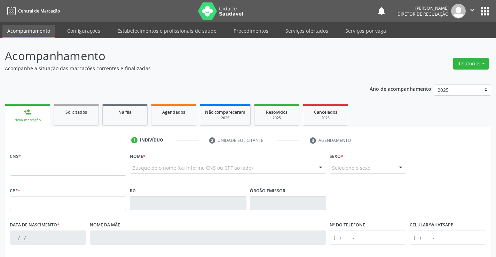 The image size is (496, 257). I want to click on a: Configurações, so click(84, 31).